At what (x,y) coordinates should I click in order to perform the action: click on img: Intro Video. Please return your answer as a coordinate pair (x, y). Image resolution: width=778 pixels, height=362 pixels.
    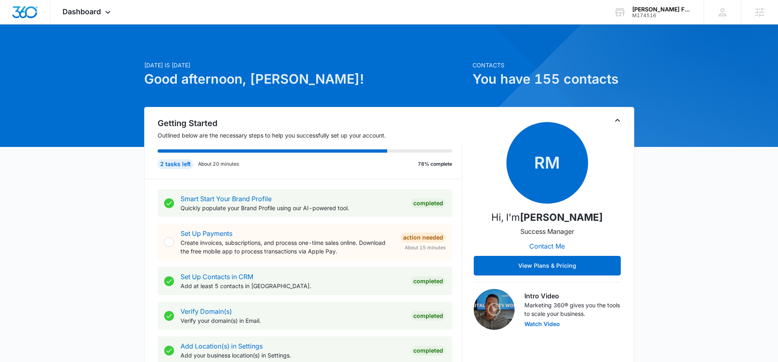
    Looking at the image, I should click on (494, 309).